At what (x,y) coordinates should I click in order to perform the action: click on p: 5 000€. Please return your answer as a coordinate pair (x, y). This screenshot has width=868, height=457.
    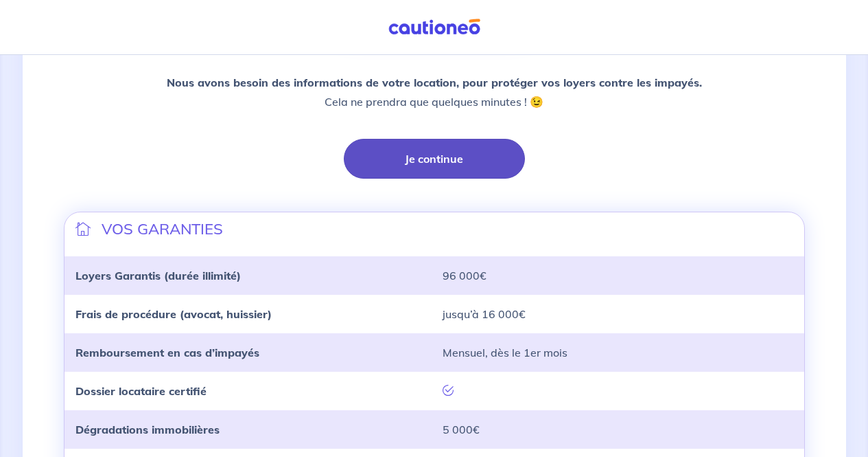
    Looking at the image, I should click on (618, 429).